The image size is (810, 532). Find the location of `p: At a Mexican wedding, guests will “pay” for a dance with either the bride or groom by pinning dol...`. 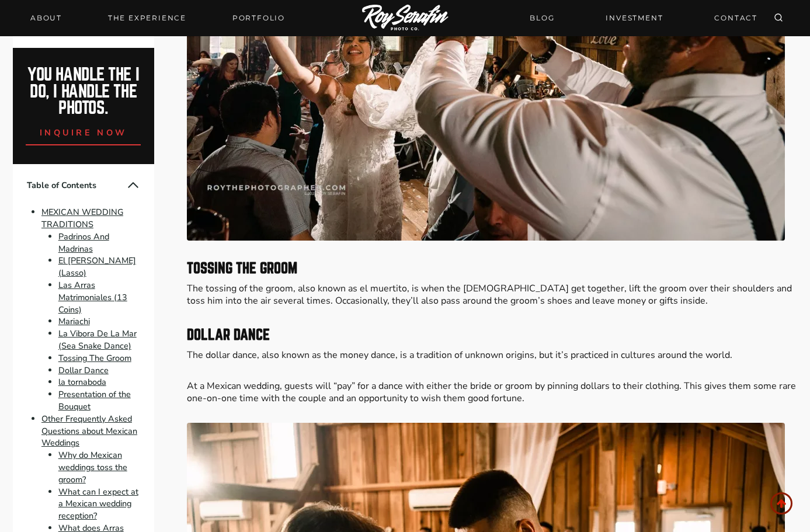

p: At a Mexican wedding, guests will “pay” for a dance with either the bride or groom by pinning dol... is located at coordinates (492, 393).